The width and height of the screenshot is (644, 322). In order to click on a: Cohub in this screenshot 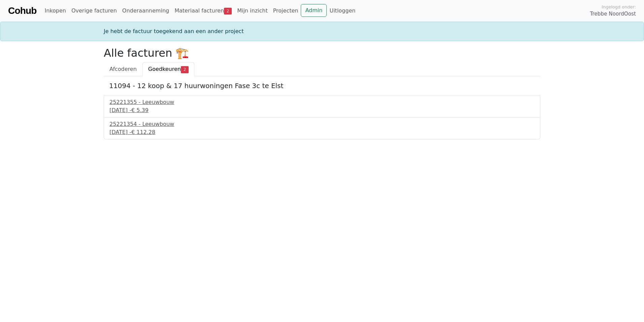, I will do `click(22, 11)`.